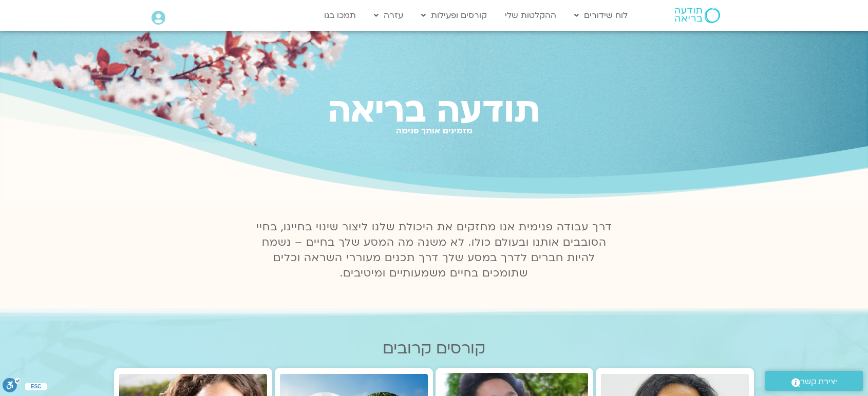 The height and width of the screenshot is (396, 868). What do you see at coordinates (434, 348) in the screenshot?
I see `h2: קורסים קרובים` at bounding box center [434, 348].